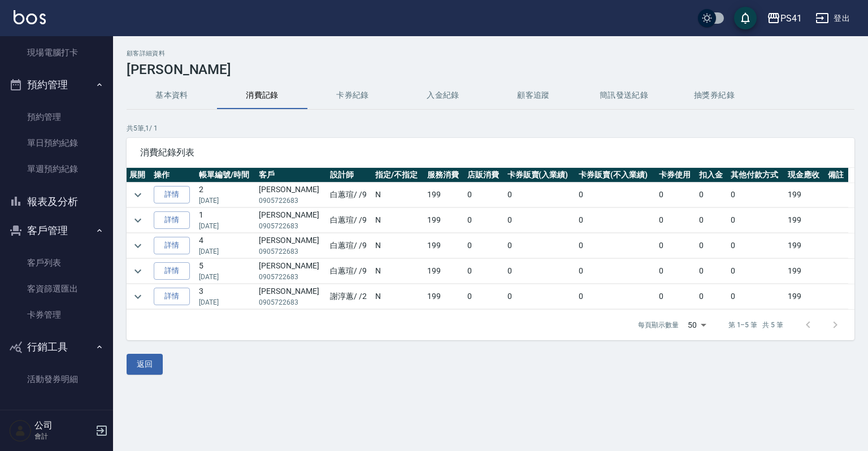 This screenshot has height=451, width=868. Describe the element at coordinates (443, 95) in the screenshot. I see `button: 入金紀錄` at that location.